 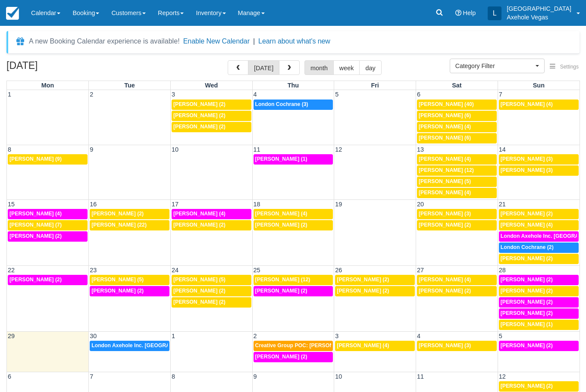 I want to click on span: Sat, so click(x=457, y=85).